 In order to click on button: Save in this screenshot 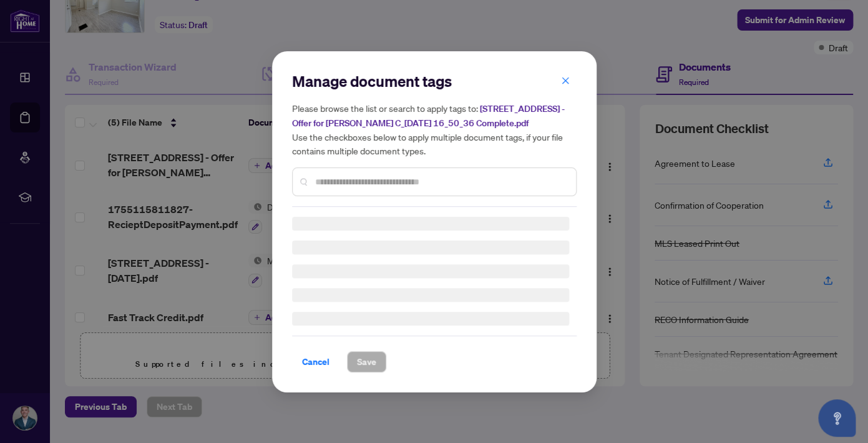, I will do `click(367, 362)`.